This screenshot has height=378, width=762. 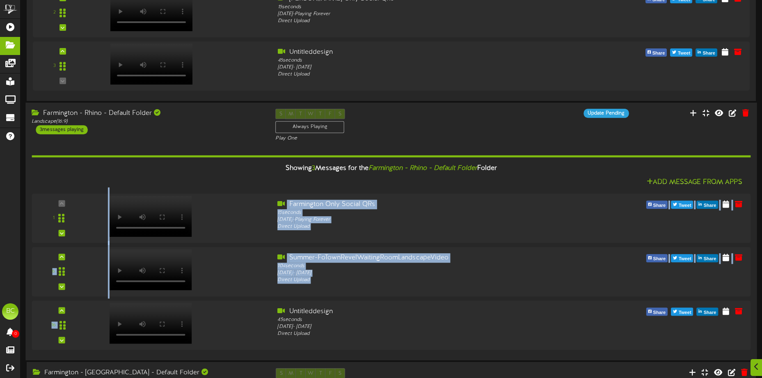 What do you see at coordinates (147, 113) in the screenshot?
I see `div: Farmington - Rhino - Default Folder` at bounding box center [147, 113].